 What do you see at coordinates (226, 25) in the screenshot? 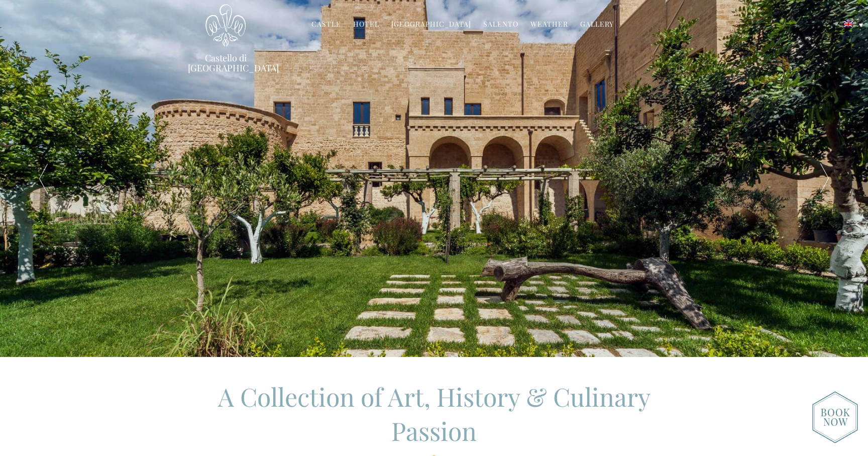
I see `img: Castello di Ugento` at bounding box center [226, 25].